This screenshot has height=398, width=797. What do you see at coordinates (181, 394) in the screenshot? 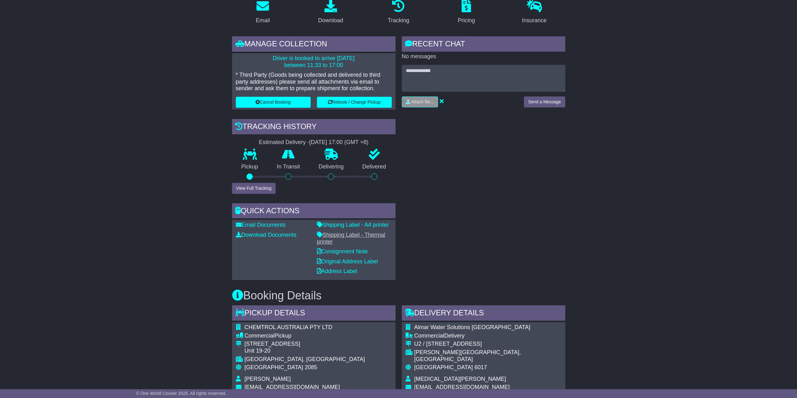
I see `span: © One World Courier 2025. All rights reserved.` at bounding box center [181, 394].